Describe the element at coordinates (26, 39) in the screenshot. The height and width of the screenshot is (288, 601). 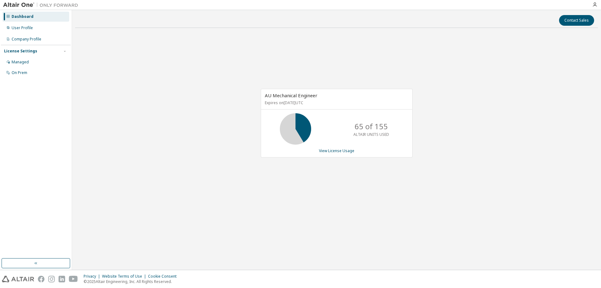
I see `div: Company Profile` at that location.